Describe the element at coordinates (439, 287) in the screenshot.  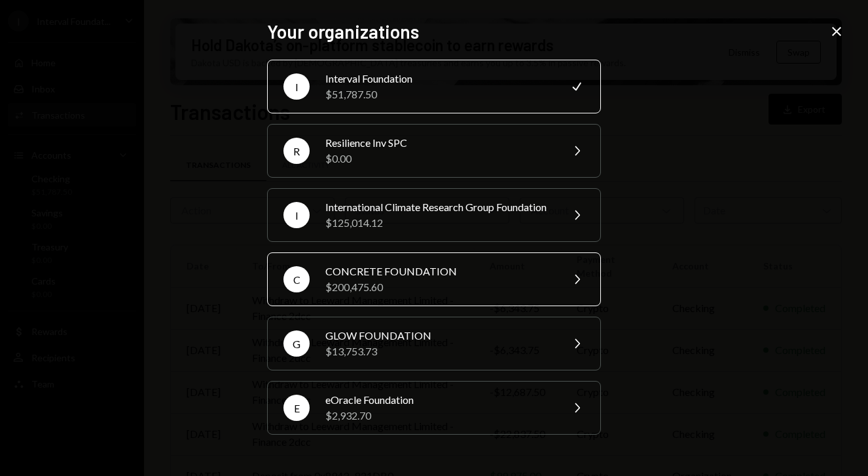
I see `div: $200,475.60` at that location.